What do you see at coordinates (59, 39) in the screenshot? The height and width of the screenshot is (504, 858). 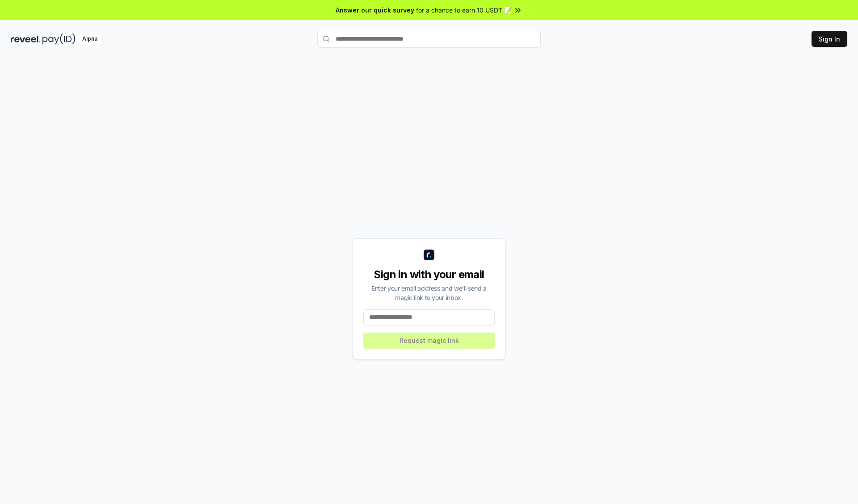 I see `img: pay_id` at bounding box center [59, 39].